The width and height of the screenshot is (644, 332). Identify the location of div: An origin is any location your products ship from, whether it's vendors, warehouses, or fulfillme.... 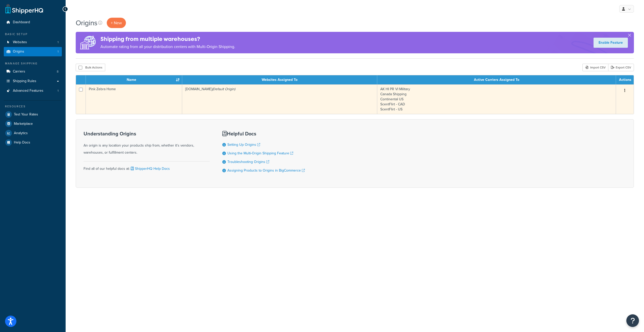
(147, 144).